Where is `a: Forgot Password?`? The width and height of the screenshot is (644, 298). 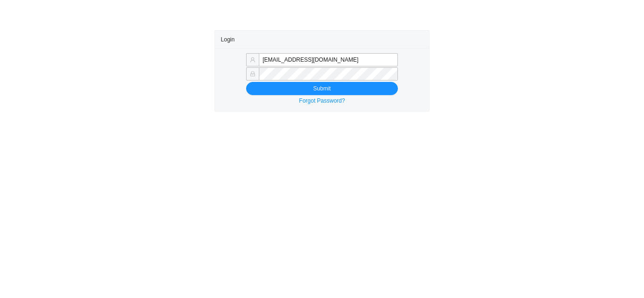 a: Forgot Password? is located at coordinates (321, 101).